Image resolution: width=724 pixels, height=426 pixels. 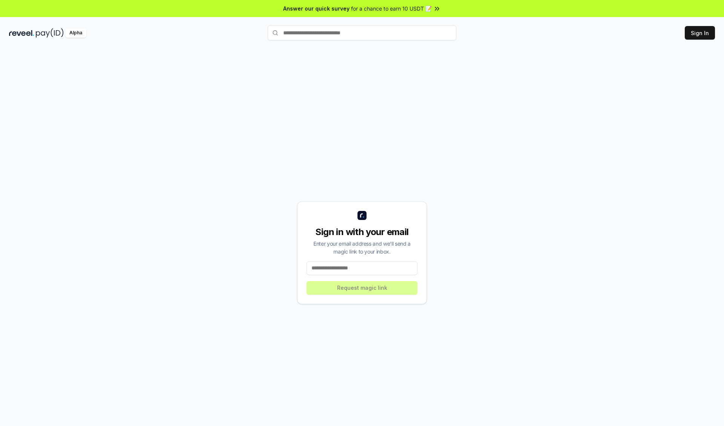 I want to click on div: Sign in with your email, so click(x=362, y=232).